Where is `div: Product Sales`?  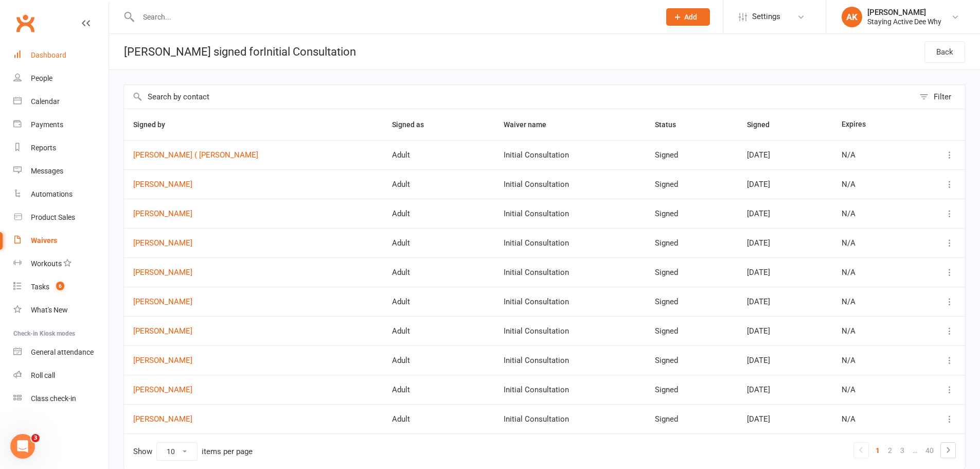 div: Product Sales is located at coordinates (53, 217).